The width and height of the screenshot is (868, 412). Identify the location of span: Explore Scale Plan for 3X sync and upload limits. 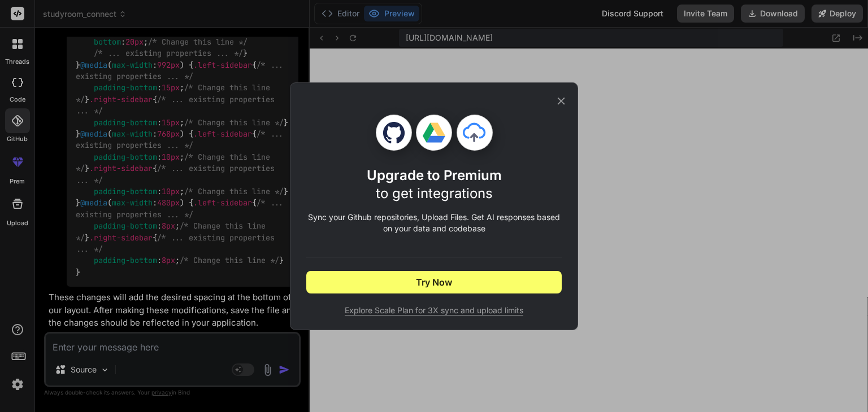
(434, 311).